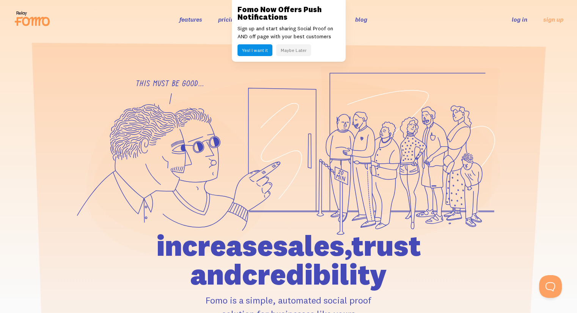 The width and height of the screenshot is (577, 313). What do you see at coordinates (288, 33) in the screenshot?
I see `p: Sign up and start sharing Social Proof on AND off page with your best customers` at bounding box center [288, 33].